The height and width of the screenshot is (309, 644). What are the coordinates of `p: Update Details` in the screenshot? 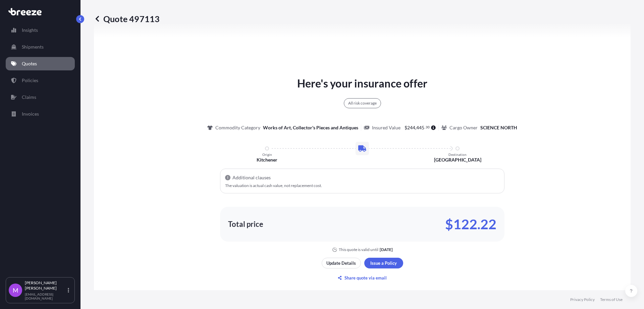 It's located at (341, 263).